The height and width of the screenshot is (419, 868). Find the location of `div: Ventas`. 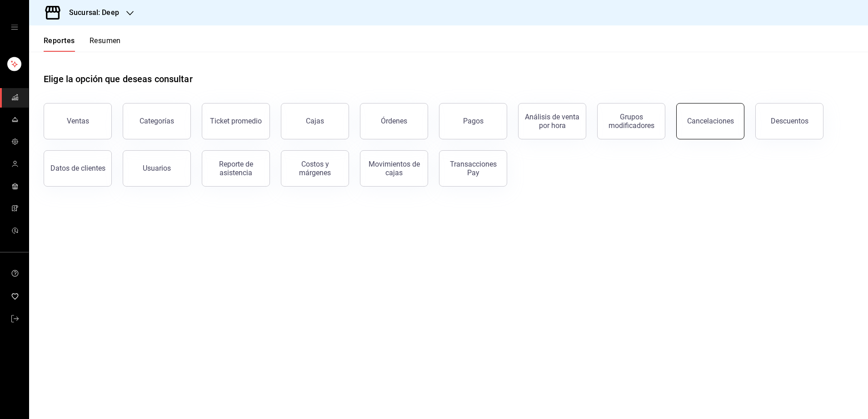

div: Ventas is located at coordinates (77, 121).